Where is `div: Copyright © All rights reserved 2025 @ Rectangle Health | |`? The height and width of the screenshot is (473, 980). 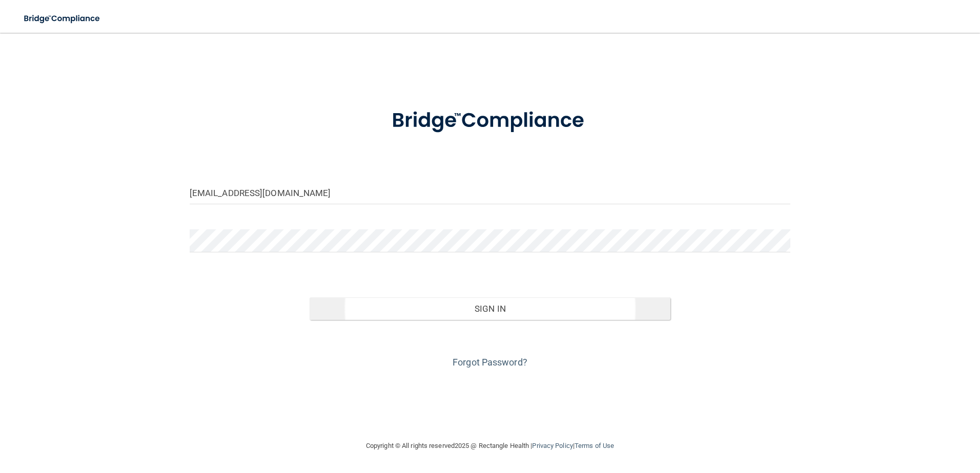
div: Copyright © All rights reserved 2025 @ Rectangle Health | | is located at coordinates (490, 446).